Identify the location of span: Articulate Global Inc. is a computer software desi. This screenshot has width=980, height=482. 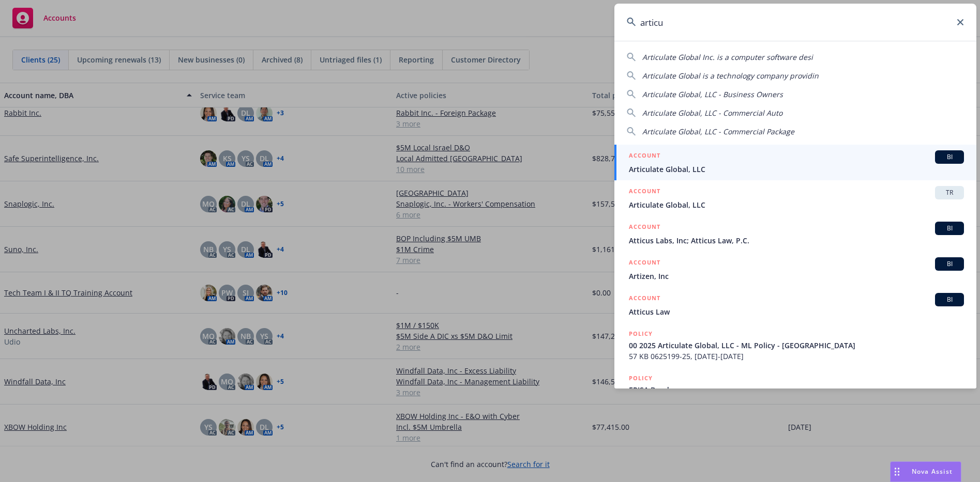
(728, 57).